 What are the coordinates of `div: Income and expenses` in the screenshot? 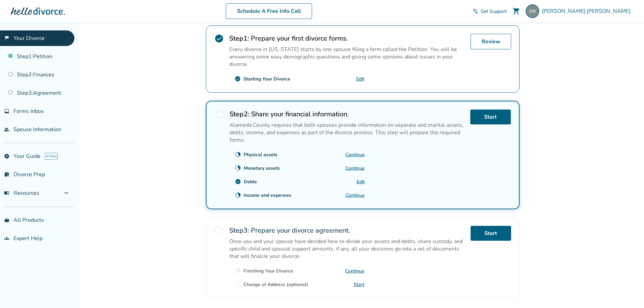 It's located at (267, 195).